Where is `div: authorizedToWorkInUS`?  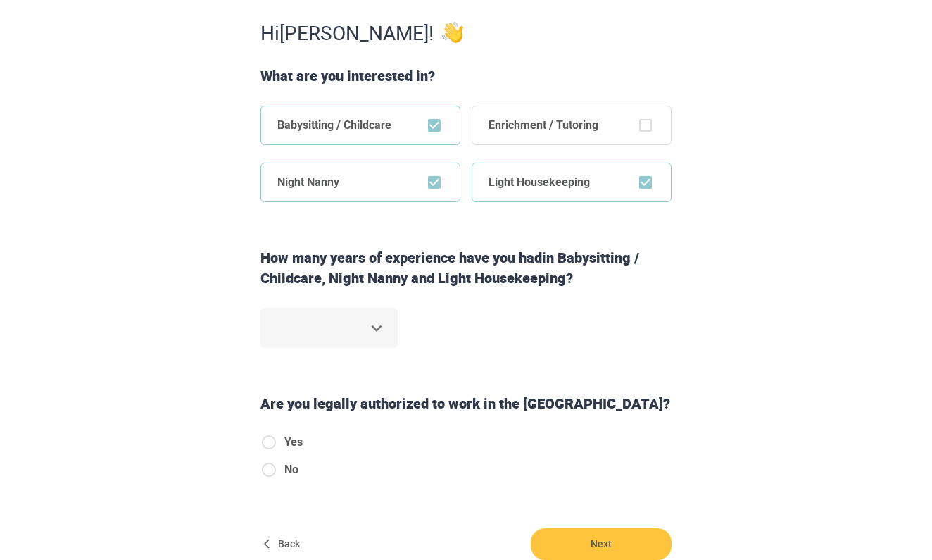
div: authorizedToWorkInUS is located at coordinates (287, 461).